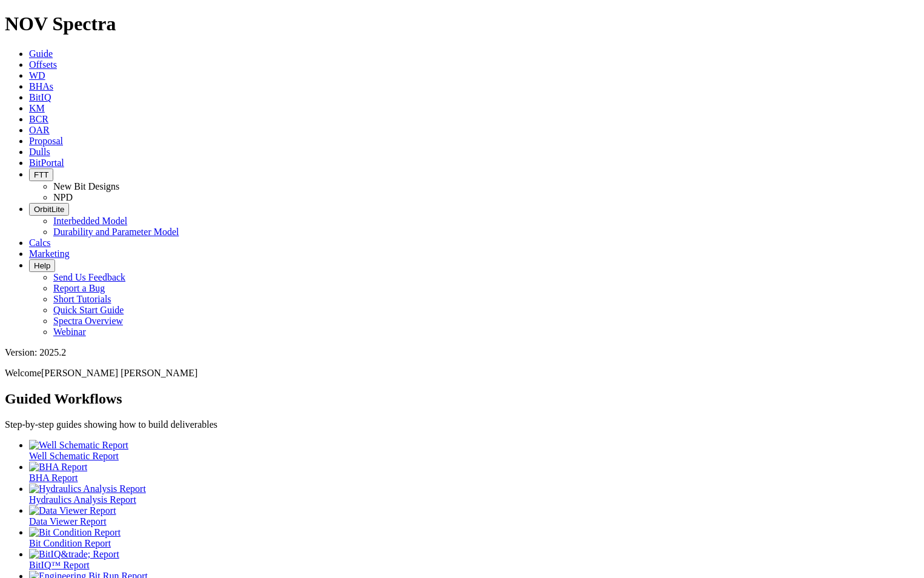 The image size is (924, 578). Describe the element at coordinates (40, 129) in the screenshot. I see `a: OAR` at that location.